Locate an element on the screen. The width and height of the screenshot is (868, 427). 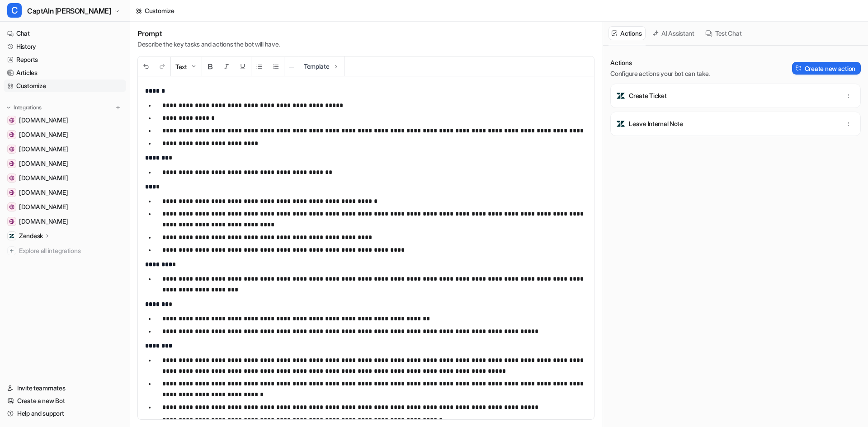
button: Redo is located at coordinates (162, 66).